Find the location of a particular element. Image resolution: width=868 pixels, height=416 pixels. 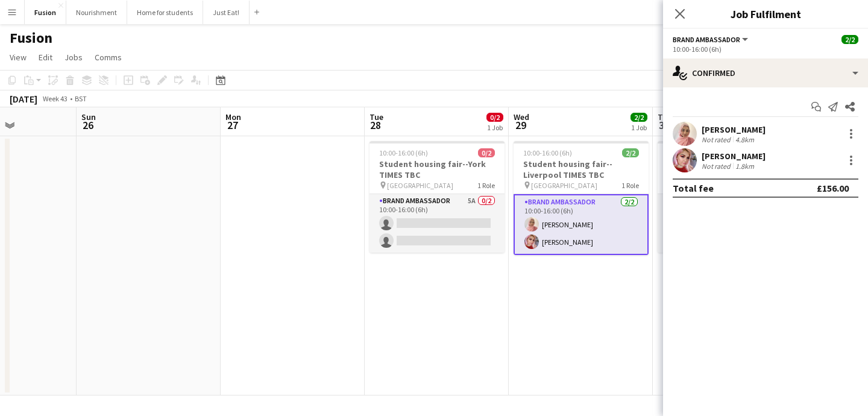

span: 29 is located at coordinates (520, 125).